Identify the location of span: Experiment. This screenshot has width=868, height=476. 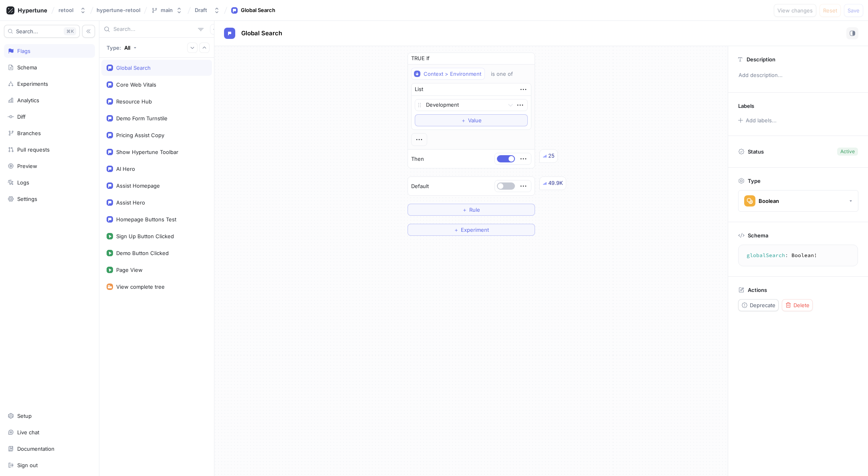
(475, 229).